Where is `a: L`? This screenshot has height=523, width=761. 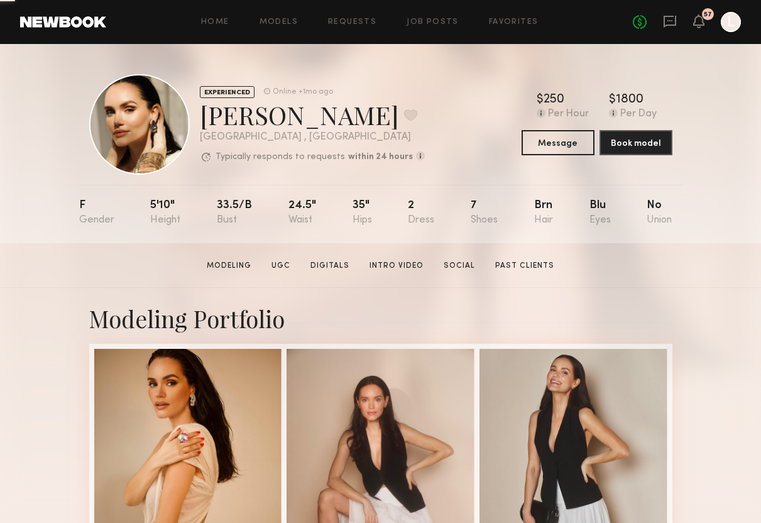
a: L is located at coordinates (731, 22).